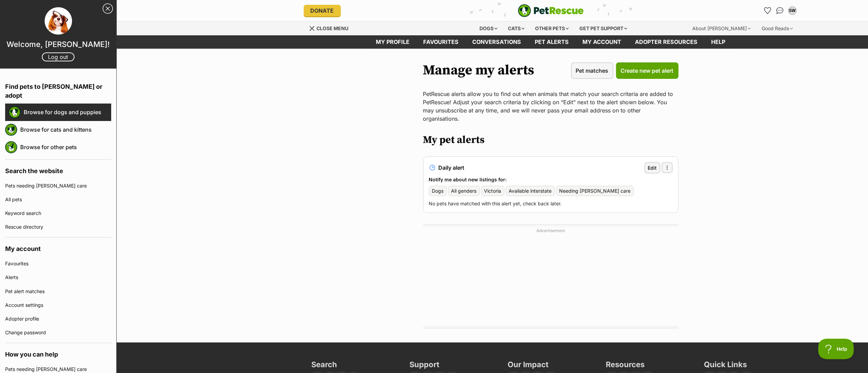  What do you see at coordinates (58, 319) in the screenshot?
I see `a: Adopter profile` at bounding box center [58, 319].